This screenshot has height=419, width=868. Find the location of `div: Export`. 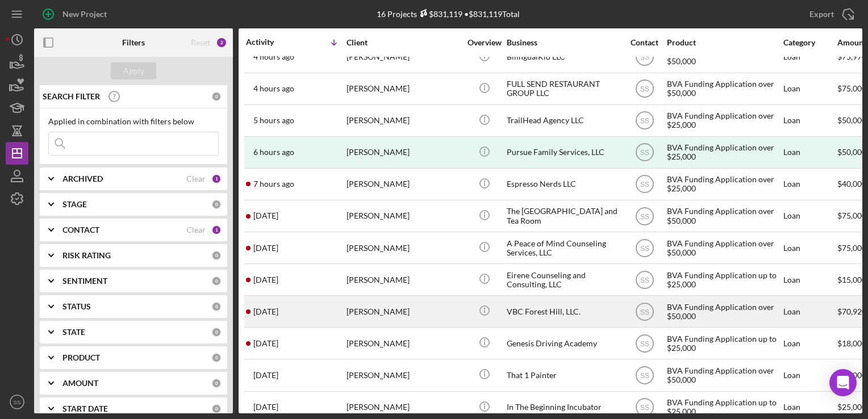

div: Export is located at coordinates (821, 14).